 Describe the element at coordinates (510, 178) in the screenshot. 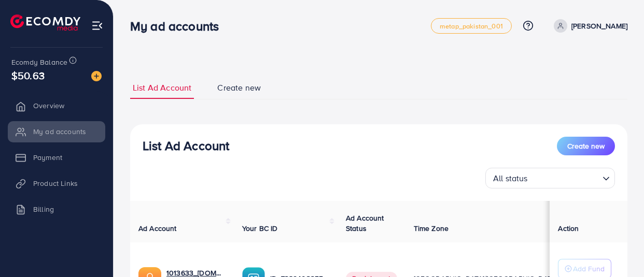

I see `span: All status` at that location.